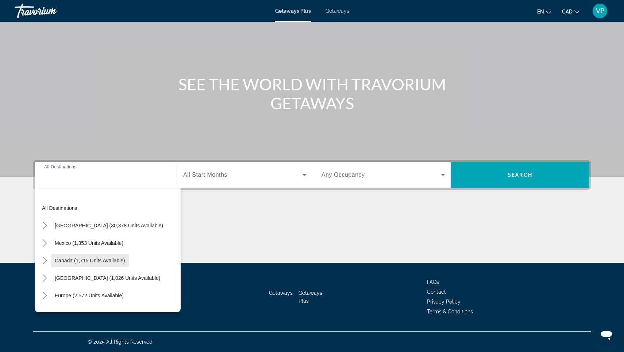 This screenshot has width=624, height=352. I want to click on button: Toggle Canada (1,715 units available), so click(45, 261).